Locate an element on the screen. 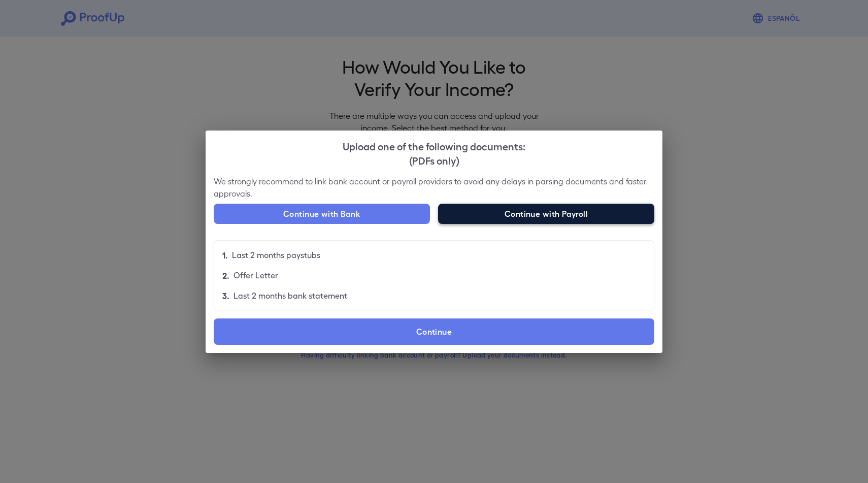  div: (PDFs only) is located at coordinates (434, 160).